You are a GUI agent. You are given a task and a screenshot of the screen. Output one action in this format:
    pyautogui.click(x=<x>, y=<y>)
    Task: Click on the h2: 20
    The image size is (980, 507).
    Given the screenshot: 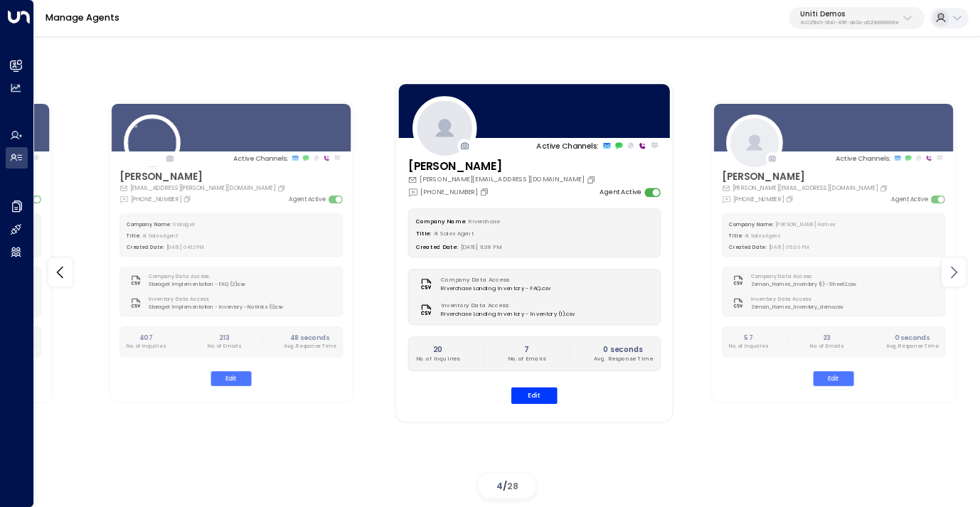 What is the action you would take?
    pyautogui.click(x=437, y=349)
    